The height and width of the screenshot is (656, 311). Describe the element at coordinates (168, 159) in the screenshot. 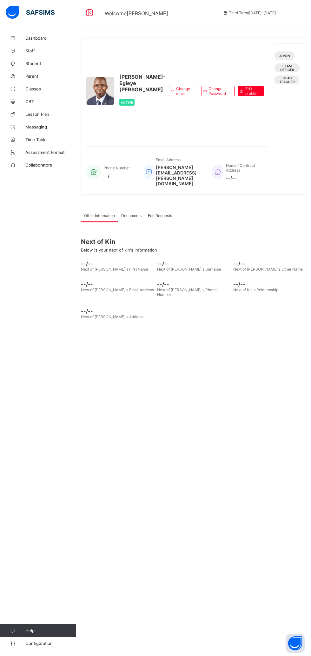

I see `span: Email Address` at that location.